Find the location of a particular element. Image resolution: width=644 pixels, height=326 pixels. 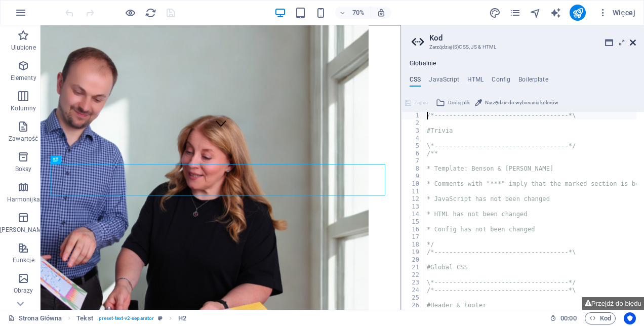

div: 1 is located at coordinates (413, 115).